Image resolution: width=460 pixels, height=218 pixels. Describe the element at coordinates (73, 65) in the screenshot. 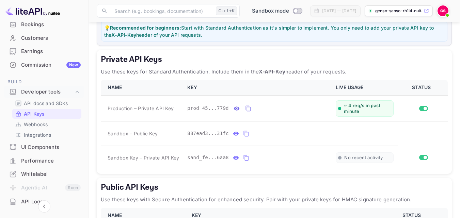

I see `div: New` at that location.